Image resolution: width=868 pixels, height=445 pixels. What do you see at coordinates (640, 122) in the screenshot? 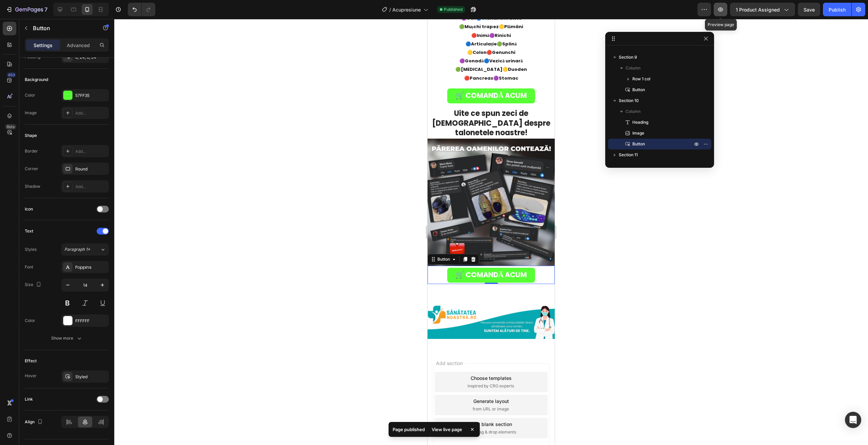
I see `span: Heading` at bounding box center [640, 122].